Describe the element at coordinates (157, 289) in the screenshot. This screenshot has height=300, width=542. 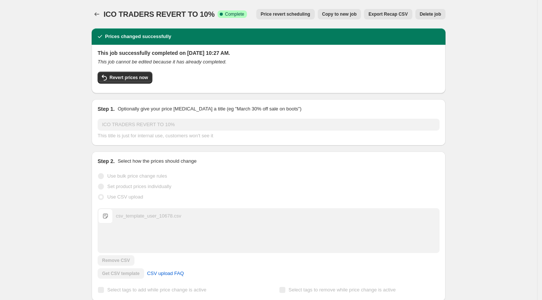
I see `span: Select tags to add while price change is active` at that location.